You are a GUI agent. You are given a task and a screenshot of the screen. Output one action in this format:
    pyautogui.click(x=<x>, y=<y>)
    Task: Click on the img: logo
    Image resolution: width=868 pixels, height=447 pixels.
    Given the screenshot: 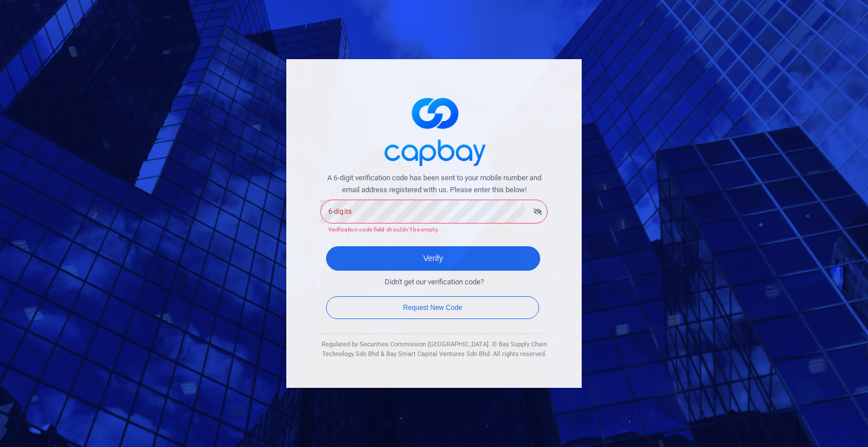 What is the action you would take?
    pyautogui.click(x=434, y=130)
    